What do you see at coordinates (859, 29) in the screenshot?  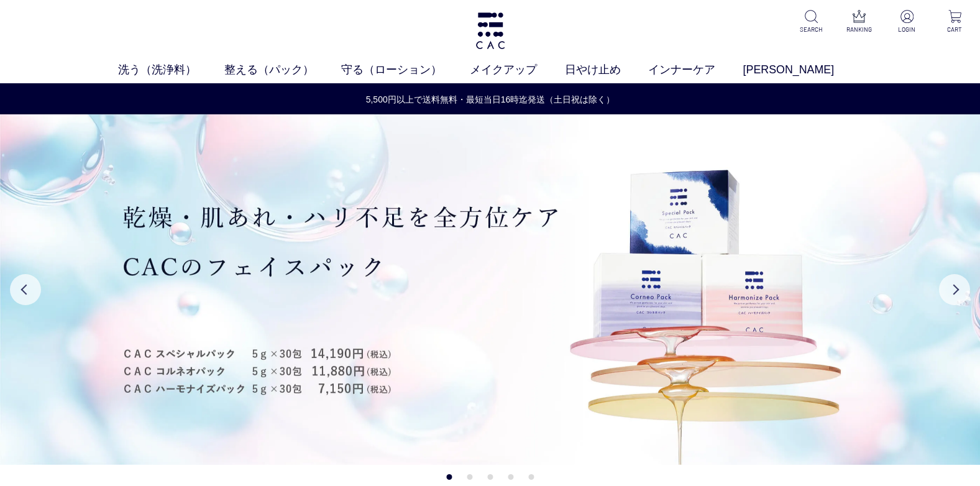 I see `p: RANKING` at bounding box center [859, 29].